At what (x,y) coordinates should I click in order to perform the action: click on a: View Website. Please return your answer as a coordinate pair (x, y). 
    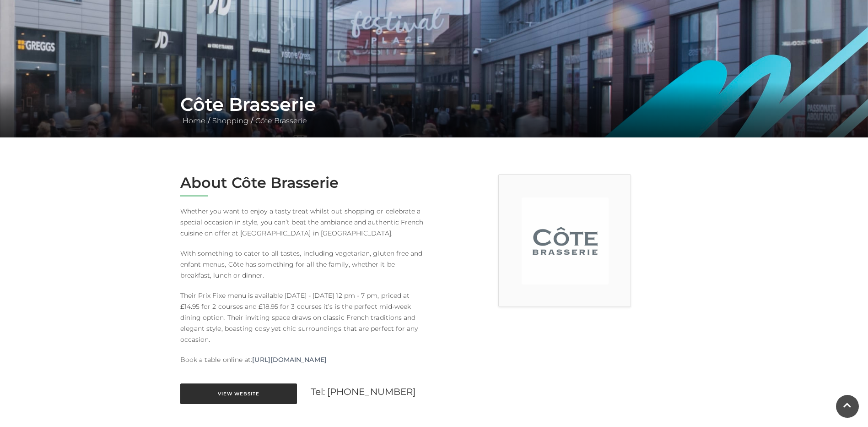
    Looking at the image, I should click on (239, 393).